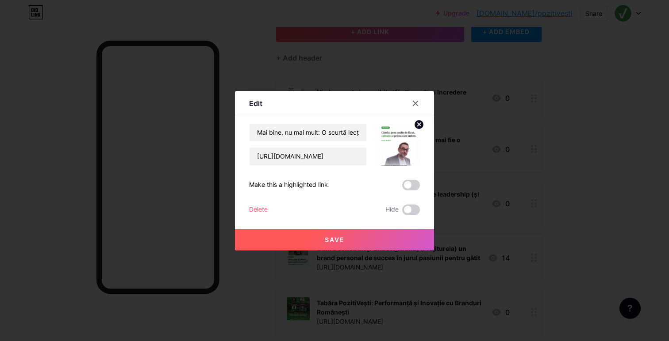  What do you see at coordinates (258, 210) in the screenshot?
I see `div: Delete` at bounding box center [258, 210].